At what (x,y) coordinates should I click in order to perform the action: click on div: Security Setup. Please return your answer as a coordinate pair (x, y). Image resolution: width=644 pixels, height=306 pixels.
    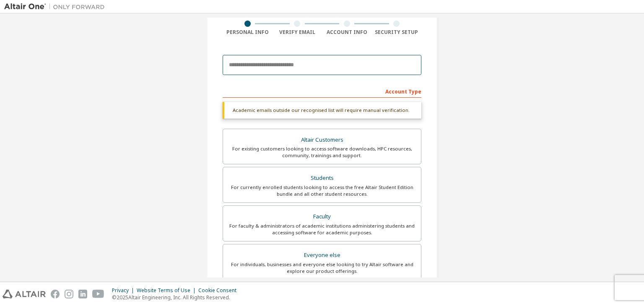
    Looking at the image, I should click on (397, 32).